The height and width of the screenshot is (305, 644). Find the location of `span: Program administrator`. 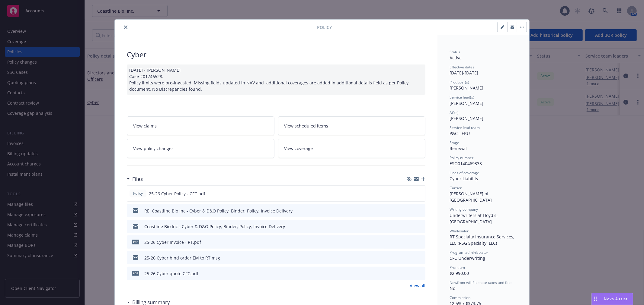

span: Program administrator is located at coordinates (469, 252).